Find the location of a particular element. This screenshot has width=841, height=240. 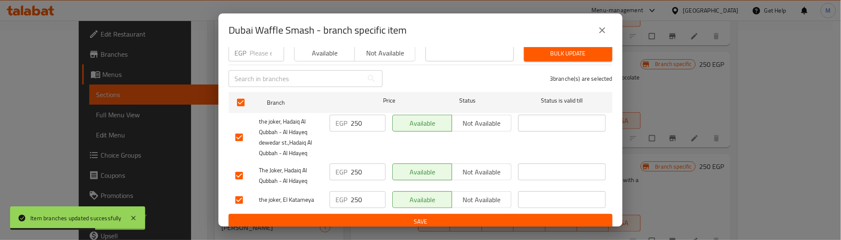

button: close is located at coordinates (602, 30).